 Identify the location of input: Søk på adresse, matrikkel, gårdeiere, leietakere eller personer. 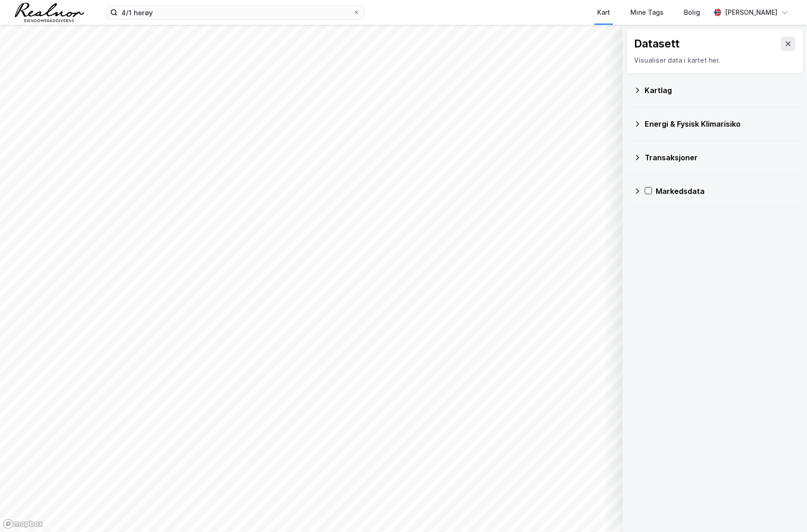
(235, 12).